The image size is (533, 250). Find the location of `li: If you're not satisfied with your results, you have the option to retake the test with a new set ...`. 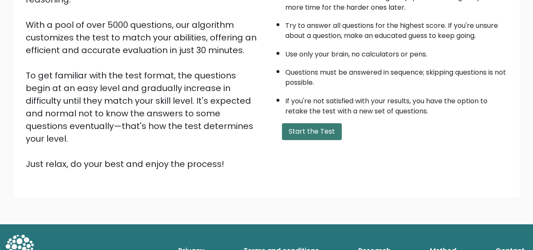

li: If you're not satisfied with your results, you have the option to retake the test with a new set ... is located at coordinates (397, 104).